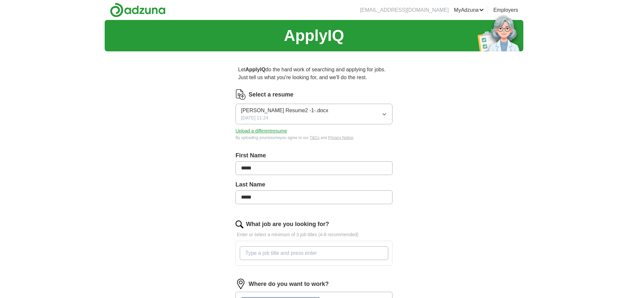  What do you see at coordinates (314, 185) in the screenshot?
I see `label: Last Name` at bounding box center [314, 185].